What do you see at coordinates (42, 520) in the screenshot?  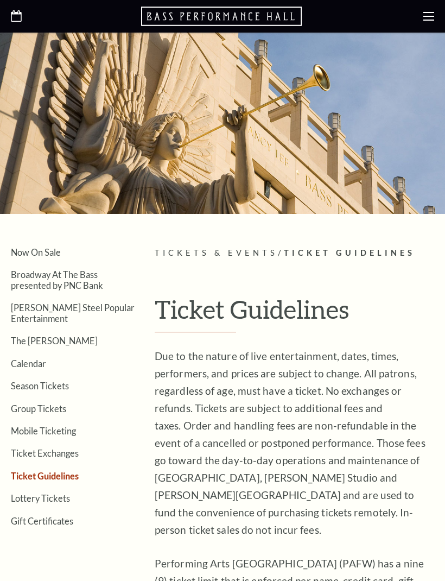 I see `a: Gift Certificates` at bounding box center [42, 520].